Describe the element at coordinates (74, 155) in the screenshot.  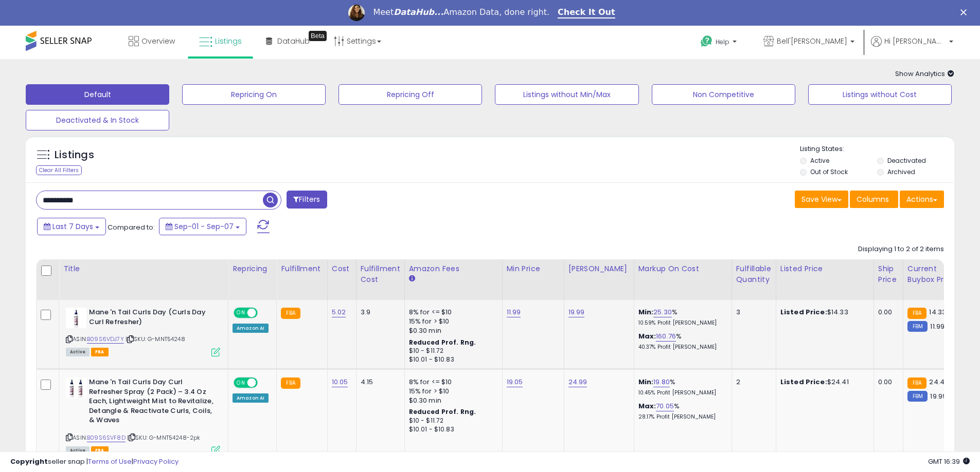
I see `h5: Listings` at that location.